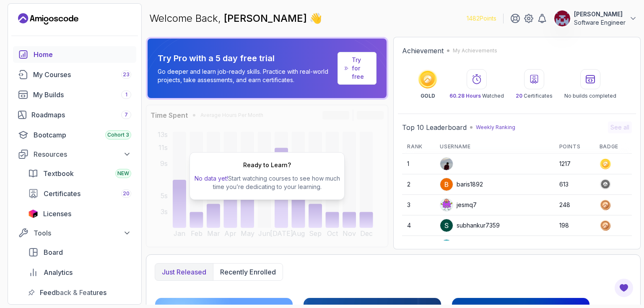  I want to click on a: Landing page, so click(48, 19).